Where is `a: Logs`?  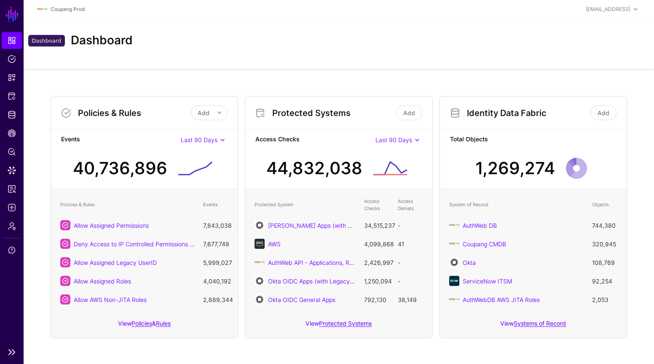 a: Logs is located at coordinates (12, 207).